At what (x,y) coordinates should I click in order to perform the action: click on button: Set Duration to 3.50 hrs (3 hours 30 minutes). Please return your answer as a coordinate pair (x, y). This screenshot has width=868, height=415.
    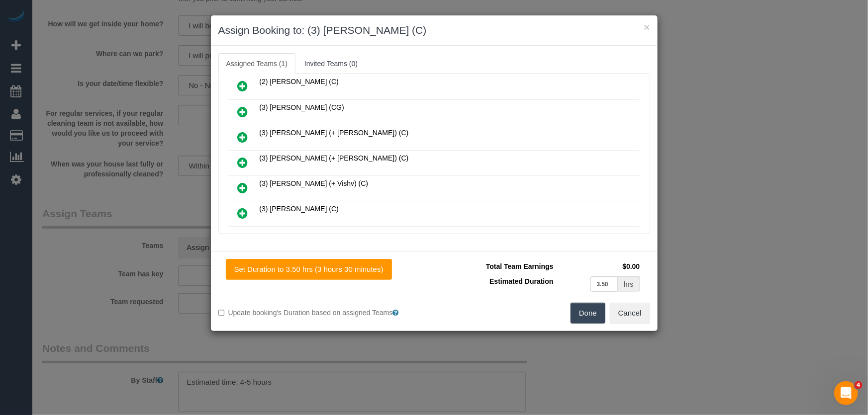
    Looking at the image, I should click on (309, 270).